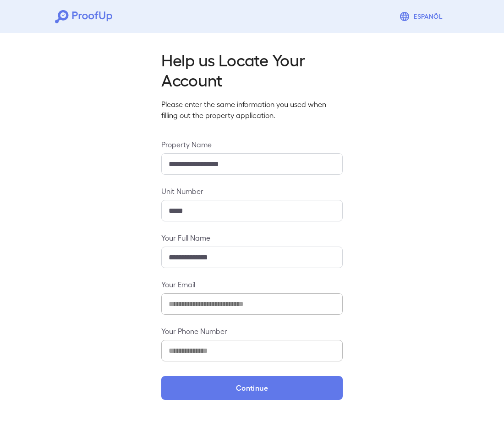  Describe the element at coordinates (252, 238) in the screenshot. I see `label: Your Full Name` at that location.